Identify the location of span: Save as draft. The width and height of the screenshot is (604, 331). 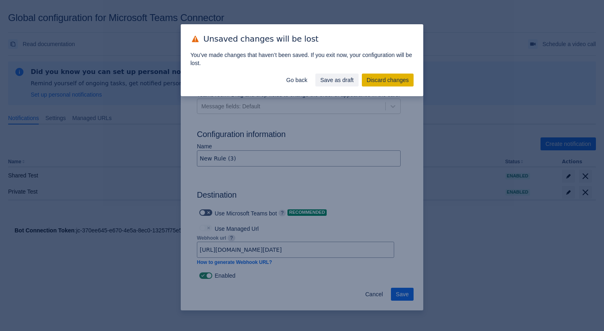
(337, 80).